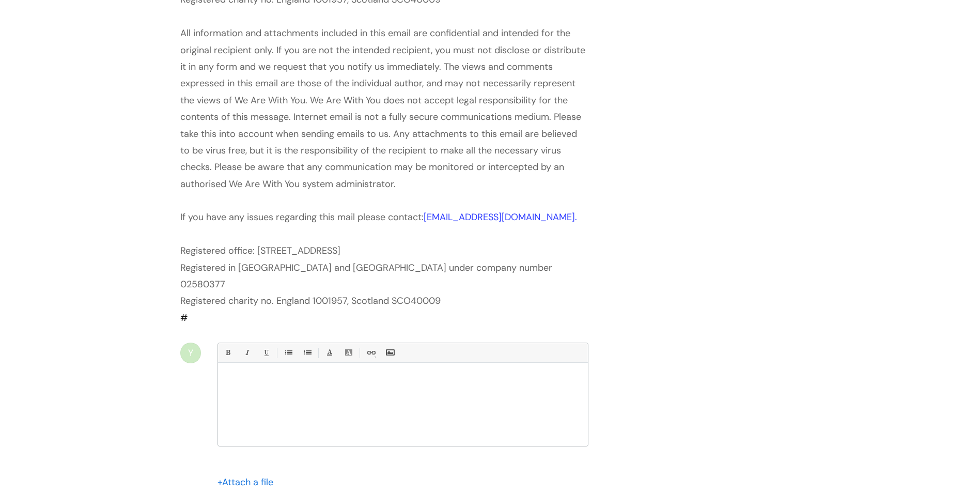 Image resolution: width=980 pixels, height=493 pixels. Describe the element at coordinates (288, 352) in the screenshot. I see `a: • Unordered List (Ctrl-Shift-7)` at that location.